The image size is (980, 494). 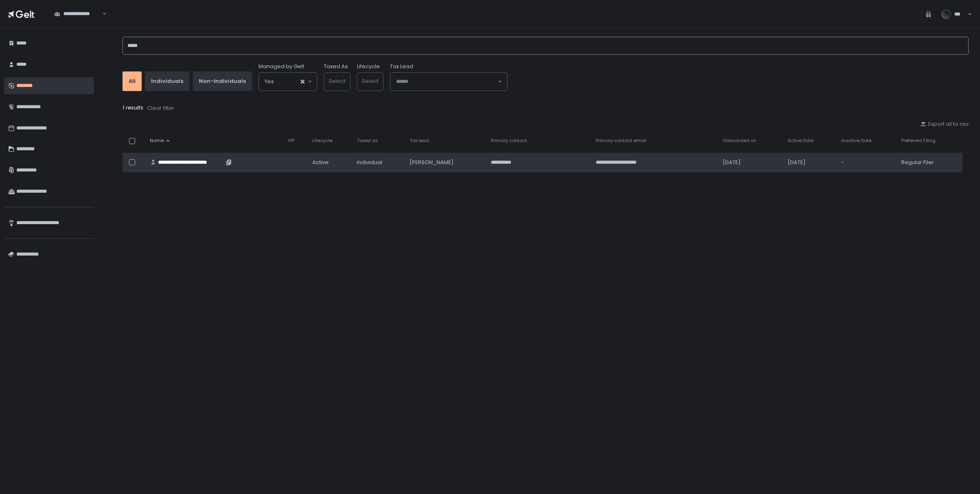 What do you see at coordinates (368, 66) in the screenshot?
I see `label: Lifecycle` at bounding box center [368, 66].